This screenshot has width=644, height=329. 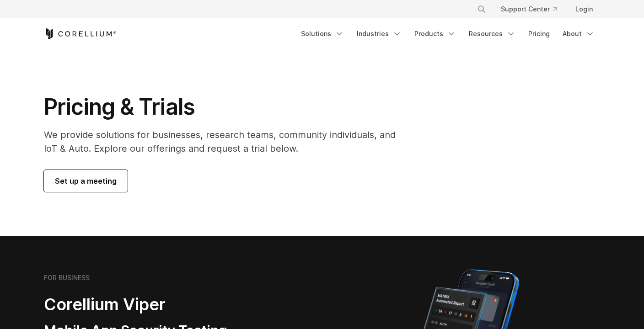 What do you see at coordinates (86, 181) in the screenshot?
I see `span: Set up a meeting` at bounding box center [86, 181].